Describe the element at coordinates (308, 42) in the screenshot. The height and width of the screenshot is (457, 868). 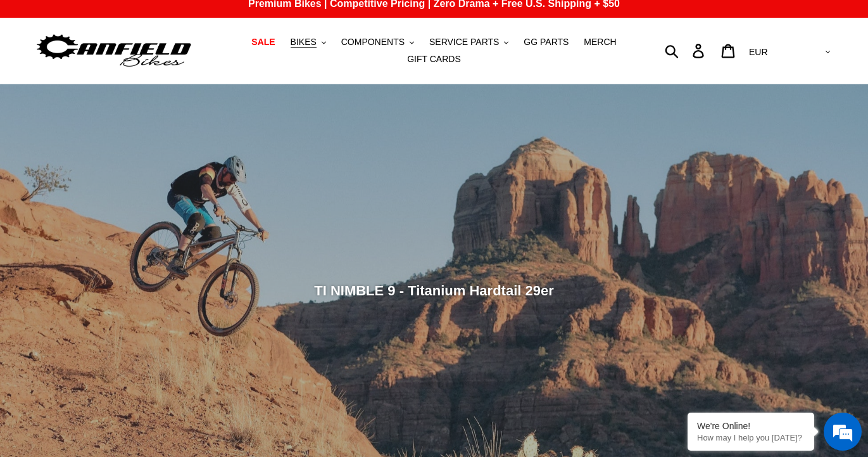
I see `button: BIKES` at that location.